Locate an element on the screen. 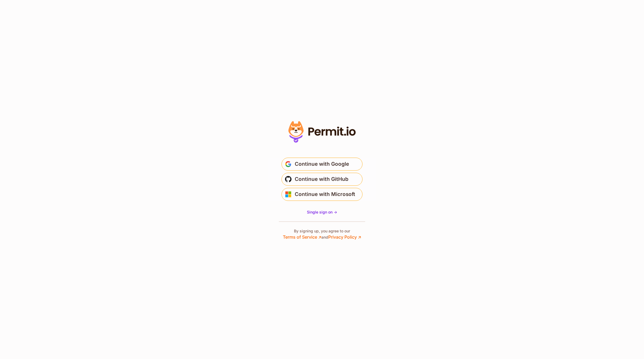 The width and height of the screenshot is (644, 359). p: By signing up, you agree to our and is located at coordinates (322, 234).